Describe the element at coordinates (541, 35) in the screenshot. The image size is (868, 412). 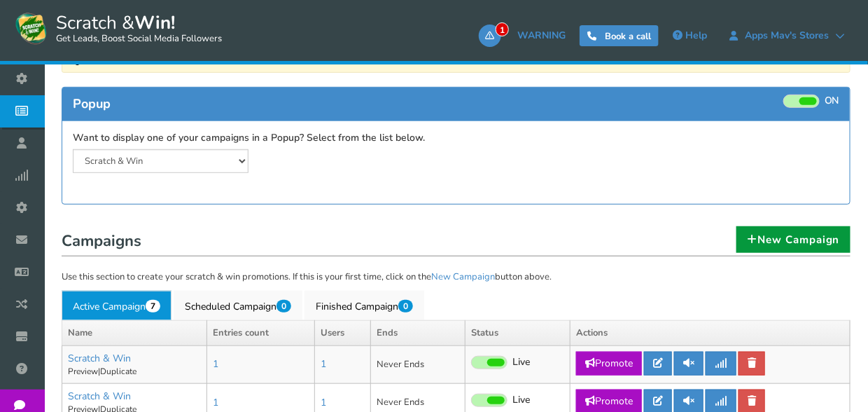
I see `span: WARNING` at that location.